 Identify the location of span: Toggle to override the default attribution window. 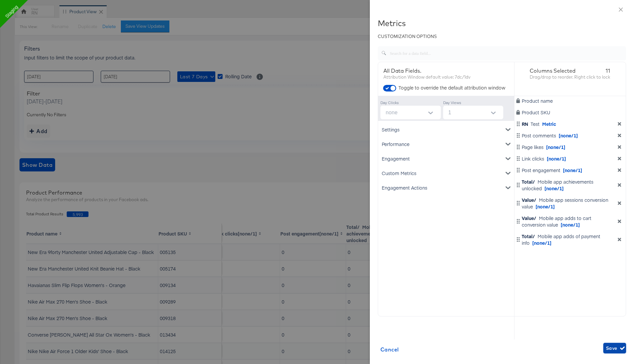
(452, 87).